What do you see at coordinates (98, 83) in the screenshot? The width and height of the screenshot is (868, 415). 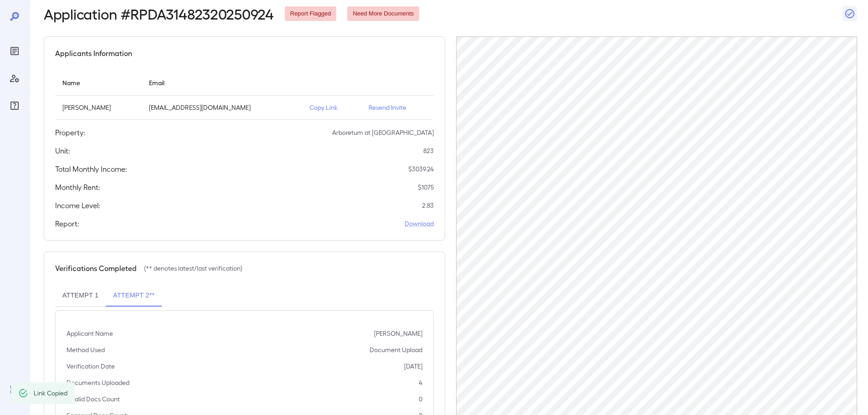 I see `th: Name` at bounding box center [98, 83].